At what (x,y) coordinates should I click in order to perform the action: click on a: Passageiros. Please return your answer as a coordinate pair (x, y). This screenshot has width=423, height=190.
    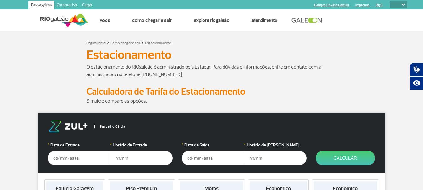
    Looking at the image, I should click on (41, 6).